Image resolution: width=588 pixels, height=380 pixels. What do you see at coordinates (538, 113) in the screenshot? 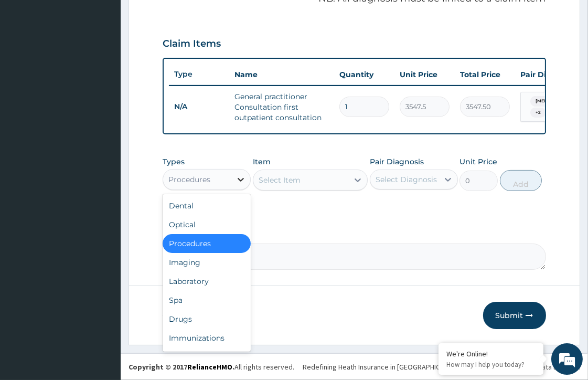
I see `span: + 2` at bounding box center [538, 113].